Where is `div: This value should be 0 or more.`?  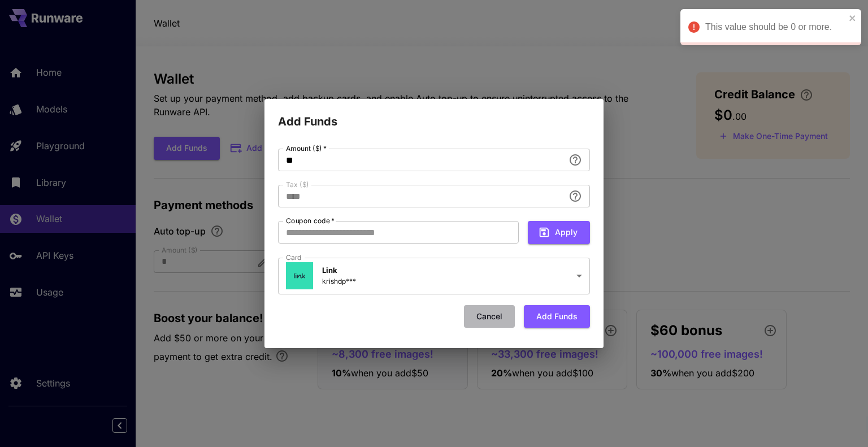 div: This value should be 0 or more. is located at coordinates (776, 27).